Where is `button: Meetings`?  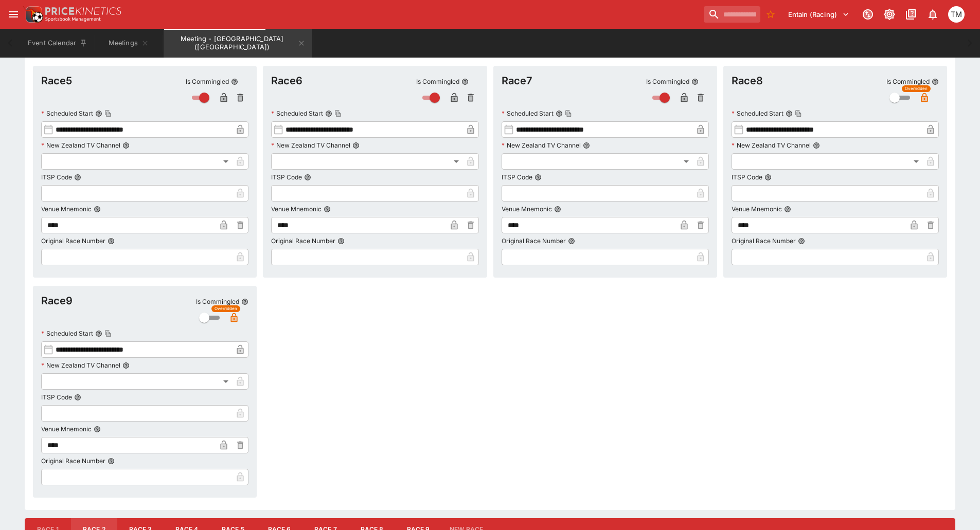
button: Meetings is located at coordinates (128, 43).